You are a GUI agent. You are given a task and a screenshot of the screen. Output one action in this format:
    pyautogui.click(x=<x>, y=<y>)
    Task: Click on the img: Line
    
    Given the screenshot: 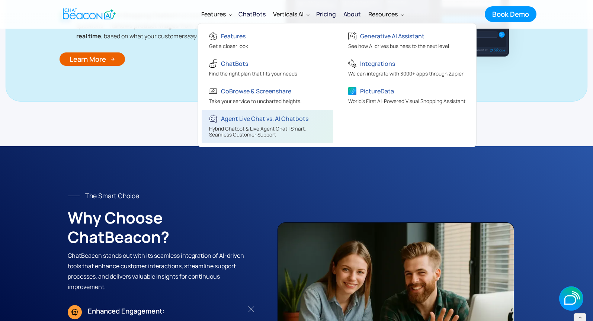 What is the action you would take?
    pyautogui.click(x=74, y=196)
    